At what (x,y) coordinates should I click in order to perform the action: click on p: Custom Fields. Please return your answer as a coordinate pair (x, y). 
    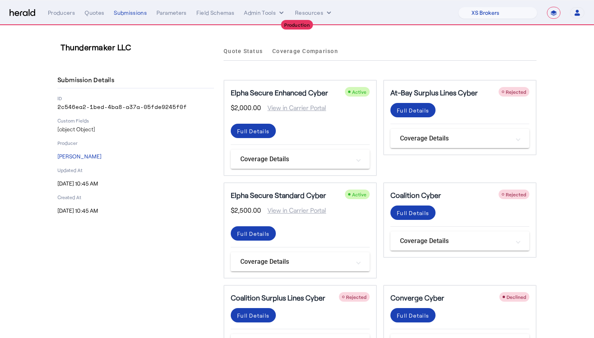
    Looking at the image, I should click on (136, 121).